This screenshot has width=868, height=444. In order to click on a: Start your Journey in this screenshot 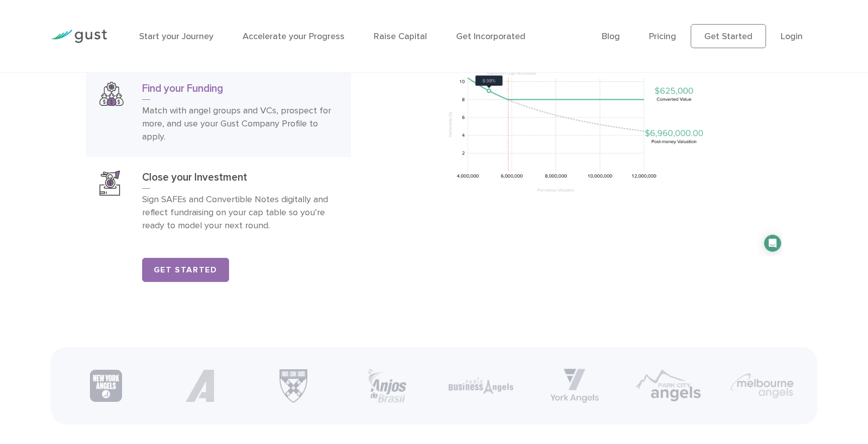, I will do `click(176, 36)`.